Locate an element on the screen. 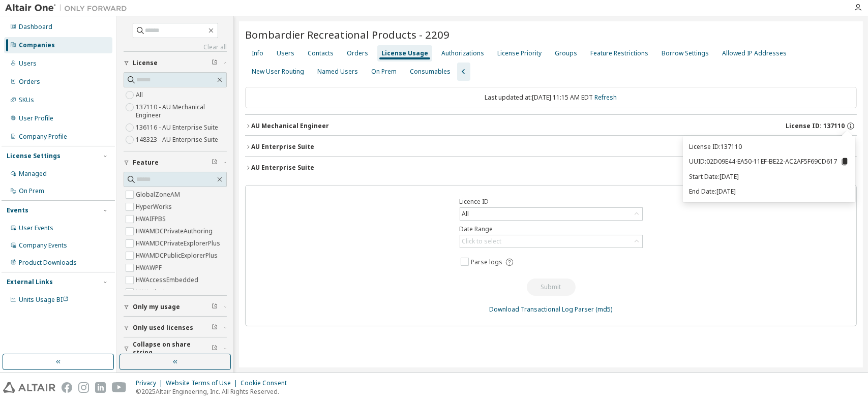 Image resolution: width=868 pixels, height=402 pixels. label: HWAIFPBS is located at coordinates (152, 219).